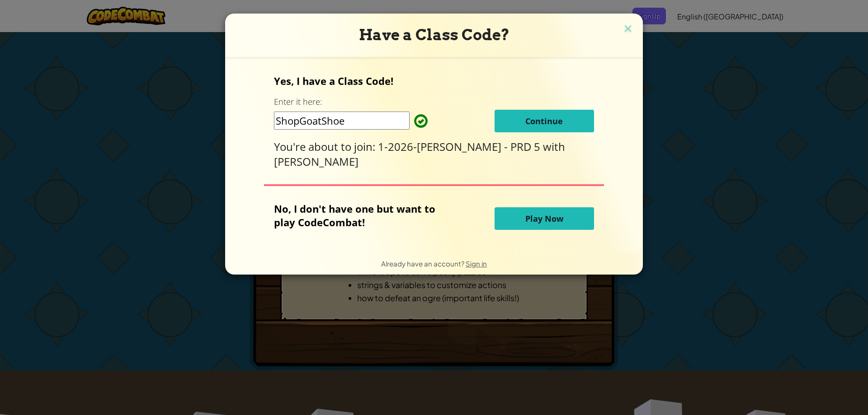  Describe the element at coordinates (544, 219) in the screenshot. I see `button: Play Now` at that location.